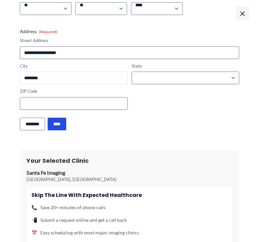 Image resolution: width=259 pixels, height=242 pixels. Describe the element at coordinates (74, 91) in the screenshot. I see `label: ZIP Code` at that location.